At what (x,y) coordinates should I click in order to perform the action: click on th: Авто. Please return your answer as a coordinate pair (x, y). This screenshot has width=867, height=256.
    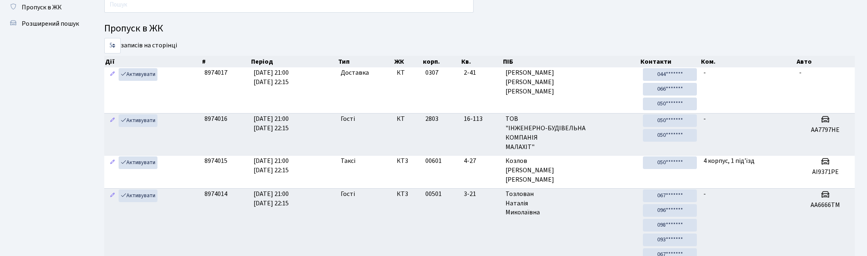
    Looking at the image, I should click on (825, 62).